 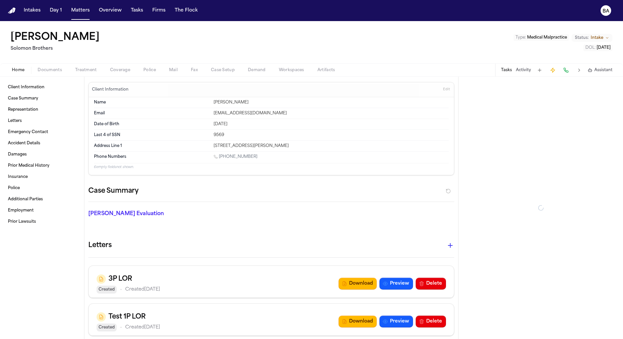 What do you see at coordinates (598, 48) in the screenshot?
I see `button: Edit DOL: 2012-03-13` at bounding box center [598, 48].